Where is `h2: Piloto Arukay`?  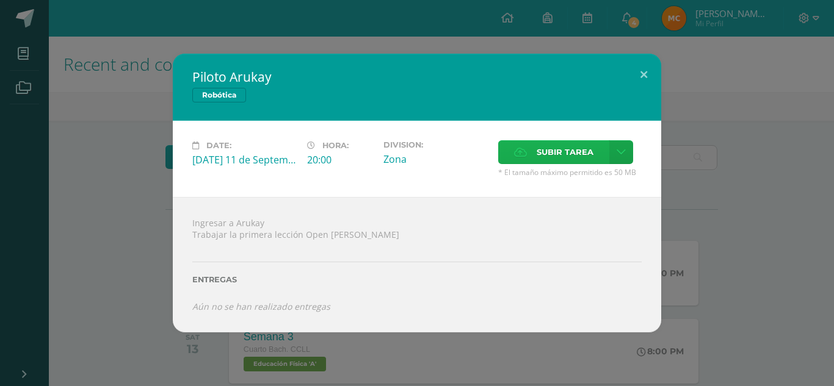
h2: Piloto Arukay is located at coordinates (417, 77).